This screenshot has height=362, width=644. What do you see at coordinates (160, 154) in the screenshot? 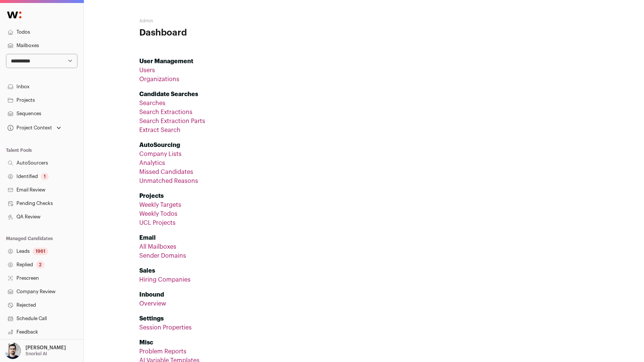
I see `a: Company Lists` at bounding box center [160, 154].